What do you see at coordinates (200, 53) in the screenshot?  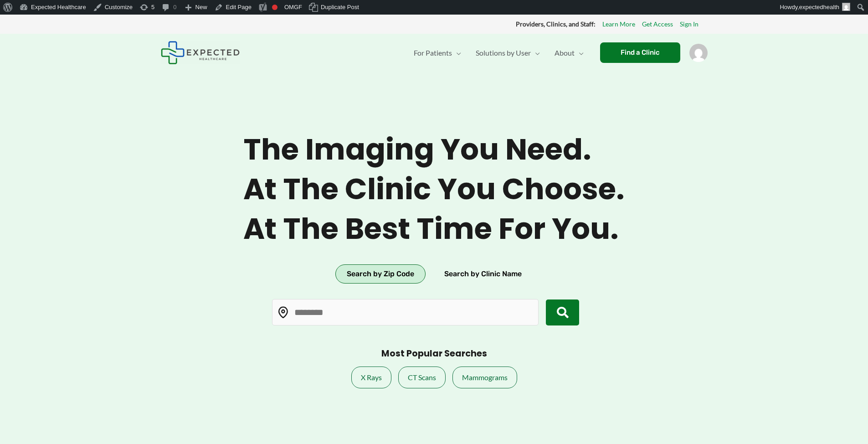 I see `img: Expected Healthcare Logo - side, dark font, small` at bounding box center [200, 53].